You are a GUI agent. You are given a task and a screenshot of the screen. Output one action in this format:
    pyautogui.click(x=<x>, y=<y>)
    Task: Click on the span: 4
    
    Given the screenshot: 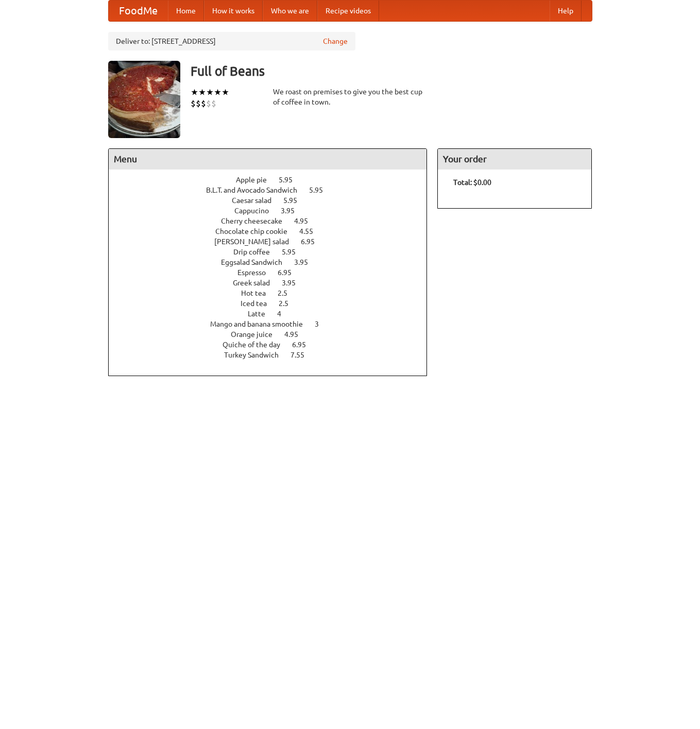 What is the action you would take?
    pyautogui.click(x=284, y=314)
    